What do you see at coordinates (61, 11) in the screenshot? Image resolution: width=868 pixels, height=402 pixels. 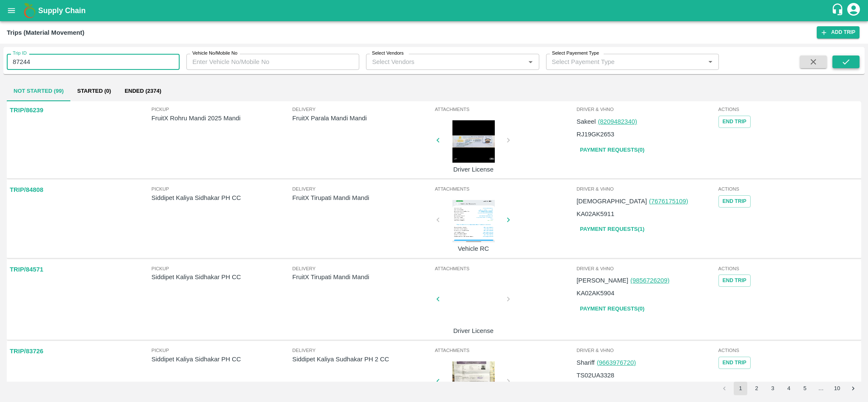 I see `b: Supply Chain` at bounding box center [61, 11].